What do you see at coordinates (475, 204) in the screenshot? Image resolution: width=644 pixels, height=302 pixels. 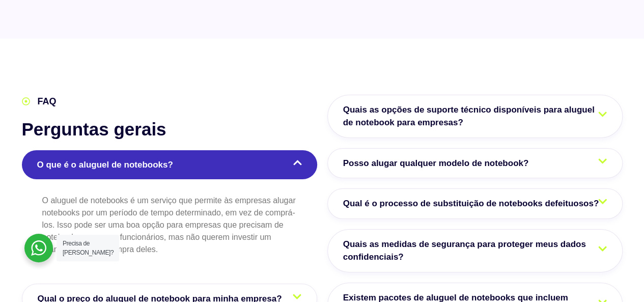 I see `a: Qual é o processo de substituição de notebooks defeituosos?` at bounding box center [475, 204].